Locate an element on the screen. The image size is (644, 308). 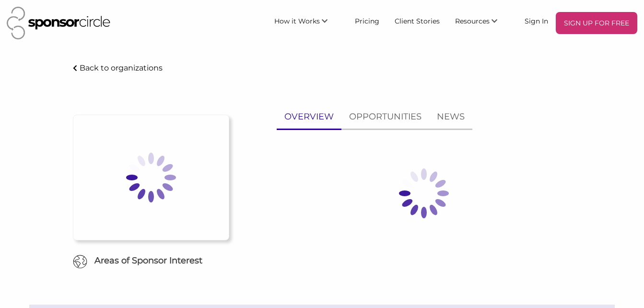
p: OPPORTUNITIES is located at coordinates (385, 116).